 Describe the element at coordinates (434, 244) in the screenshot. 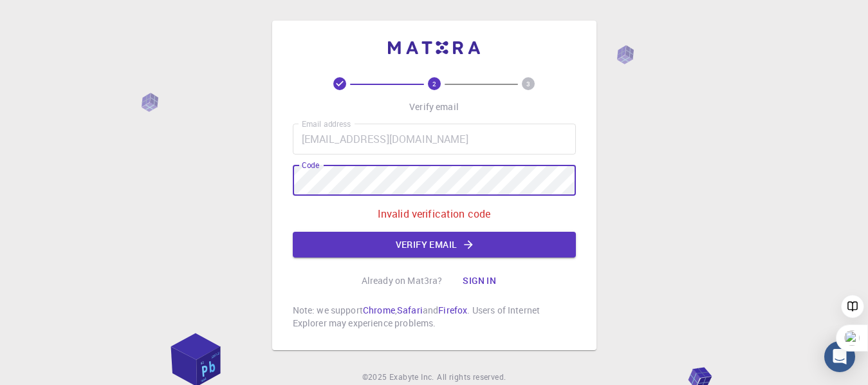

I see `button: Verify email` at that location.